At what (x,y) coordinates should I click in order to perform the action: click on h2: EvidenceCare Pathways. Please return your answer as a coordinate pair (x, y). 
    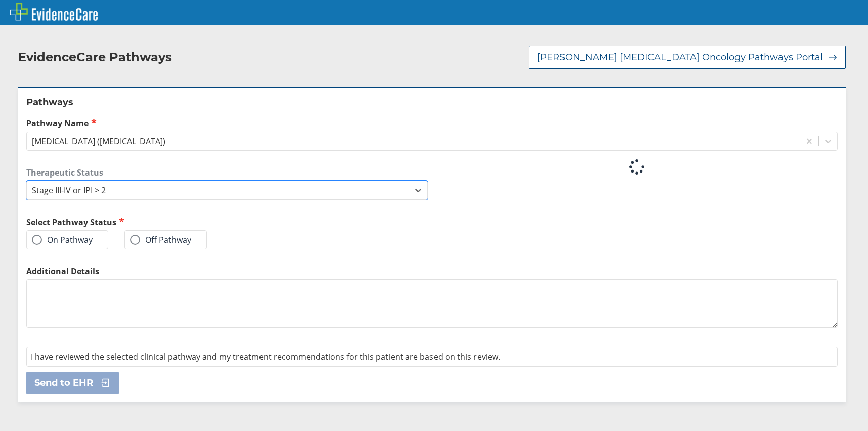
    Looking at the image, I should click on (95, 58).